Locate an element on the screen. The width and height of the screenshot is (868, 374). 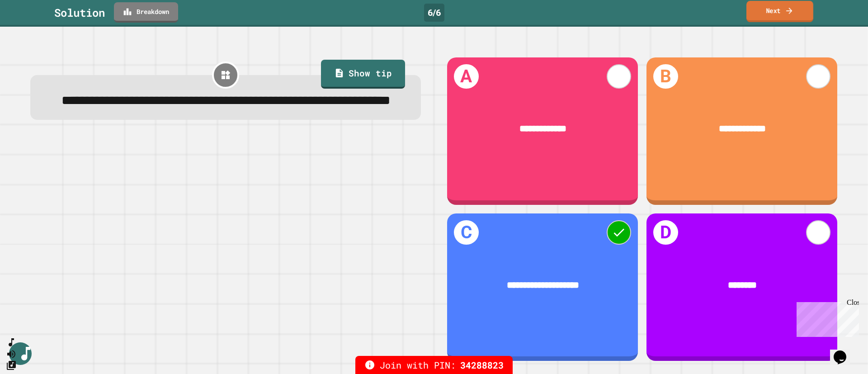
h1: A is located at coordinates (466, 76).